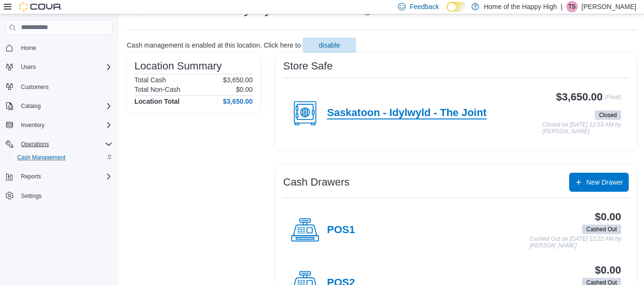  I want to click on h6: Total Cash, so click(150, 80).